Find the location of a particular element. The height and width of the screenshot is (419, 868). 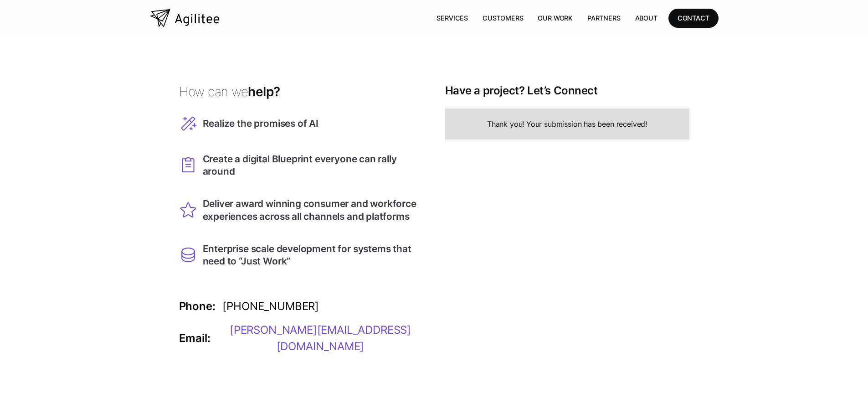

a: Services is located at coordinates (452, 18).